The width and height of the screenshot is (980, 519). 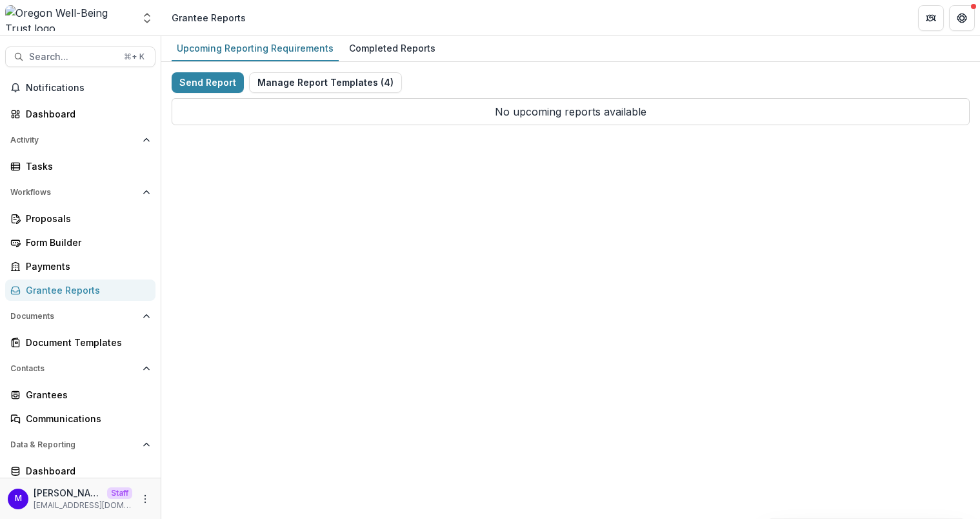 What do you see at coordinates (80, 316) in the screenshot?
I see `button: Open Documents` at bounding box center [80, 316].